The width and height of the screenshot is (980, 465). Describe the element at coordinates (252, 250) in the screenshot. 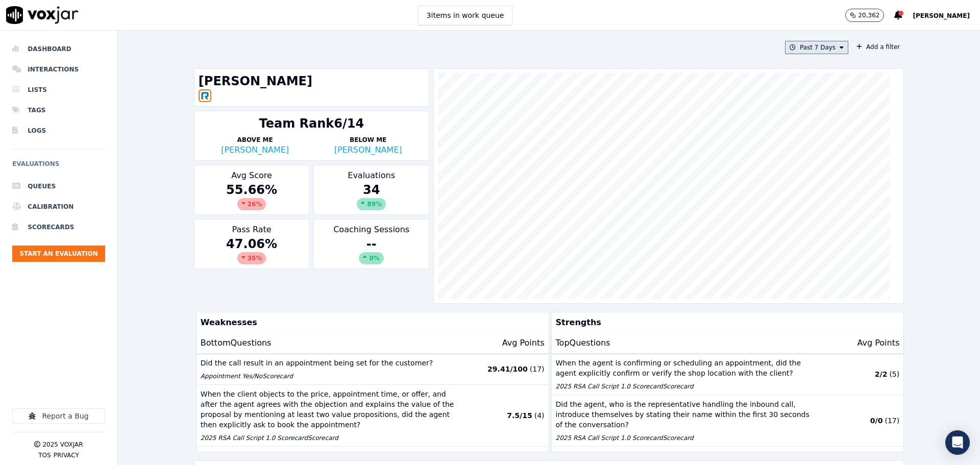

I see `div: 47.06 %` at that location.